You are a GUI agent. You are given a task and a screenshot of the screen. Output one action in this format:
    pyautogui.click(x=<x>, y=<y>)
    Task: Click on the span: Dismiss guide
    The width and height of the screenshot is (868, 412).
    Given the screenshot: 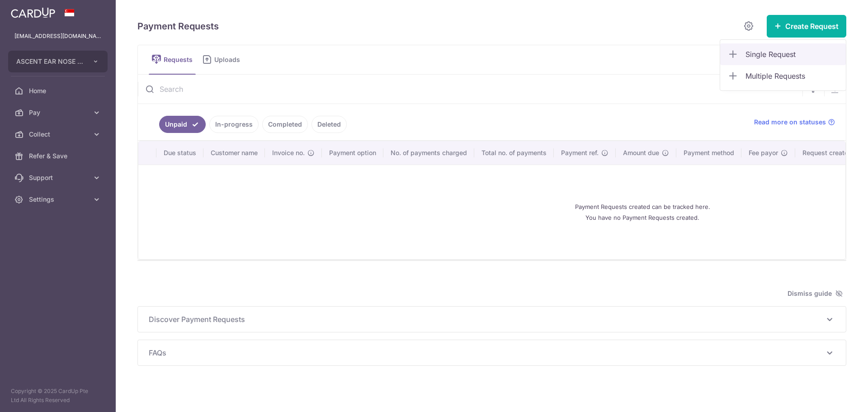 What is the action you would take?
    pyautogui.click(x=815, y=294)
    